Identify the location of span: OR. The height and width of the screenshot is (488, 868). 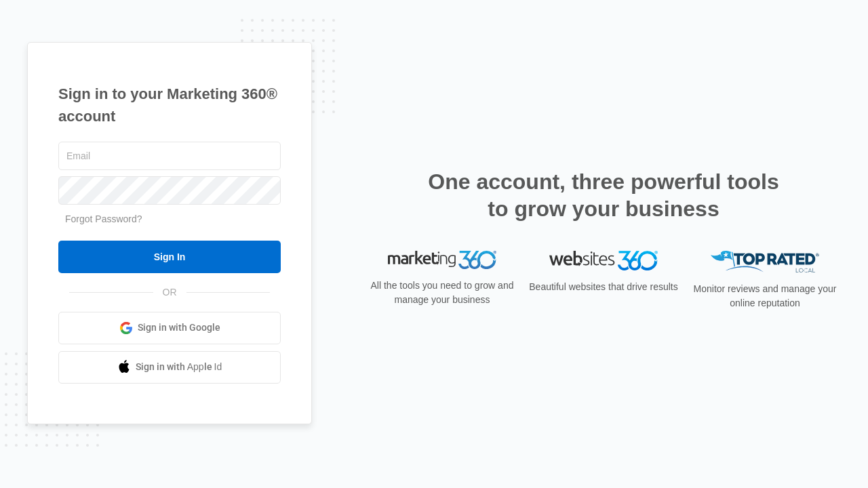
(169, 292).